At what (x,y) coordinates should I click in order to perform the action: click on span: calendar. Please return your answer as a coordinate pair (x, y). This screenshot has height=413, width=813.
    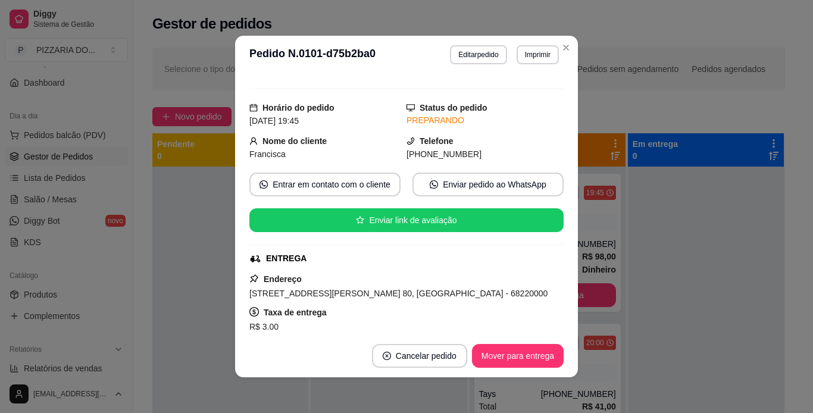
    Looking at the image, I should click on (254, 108).